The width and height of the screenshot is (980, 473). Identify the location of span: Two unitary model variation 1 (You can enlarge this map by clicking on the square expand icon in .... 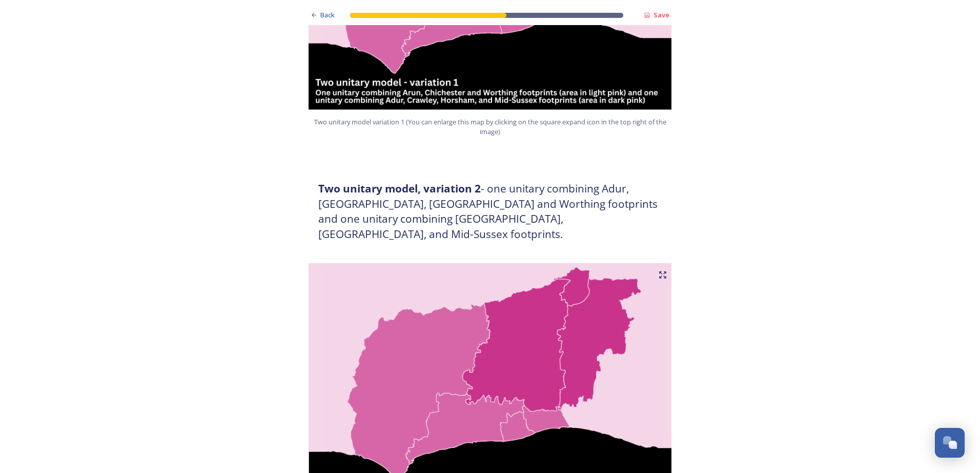
(490, 127).